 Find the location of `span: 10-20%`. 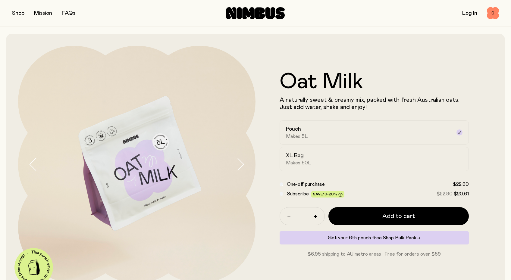

span: 10-20% is located at coordinates (330, 194).